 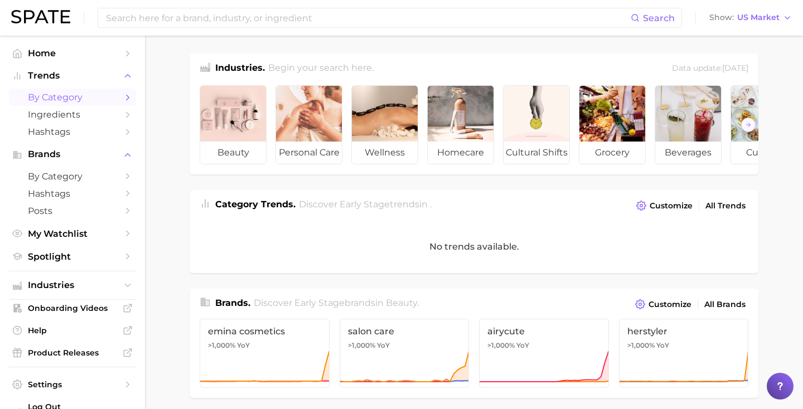 I want to click on span: Show, so click(x=722, y=17).